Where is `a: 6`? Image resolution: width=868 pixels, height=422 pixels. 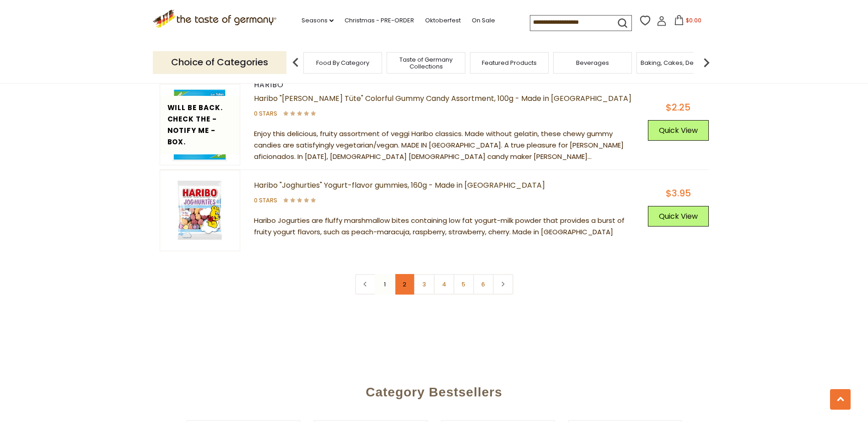
a: 6 is located at coordinates (483, 285).